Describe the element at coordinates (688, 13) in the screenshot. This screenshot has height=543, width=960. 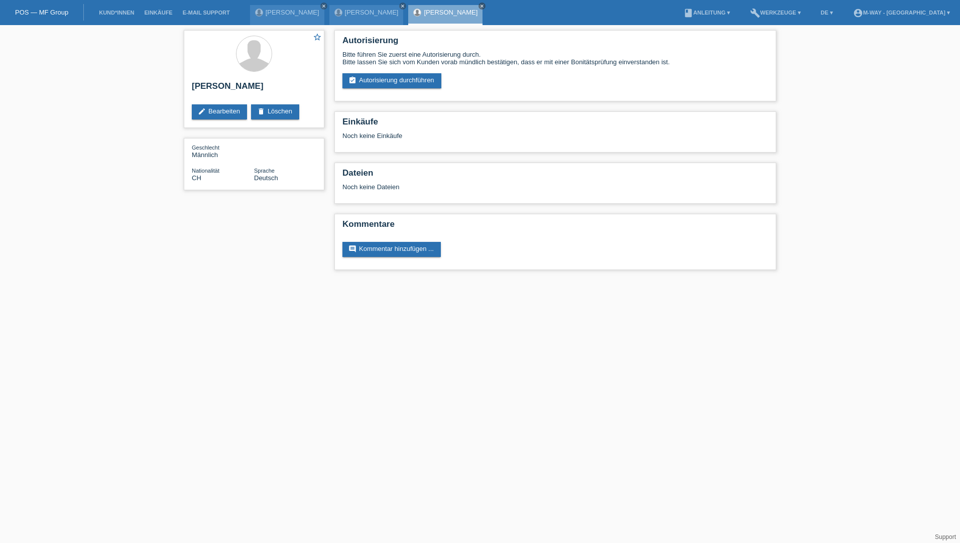
I see `i: book` at that location.